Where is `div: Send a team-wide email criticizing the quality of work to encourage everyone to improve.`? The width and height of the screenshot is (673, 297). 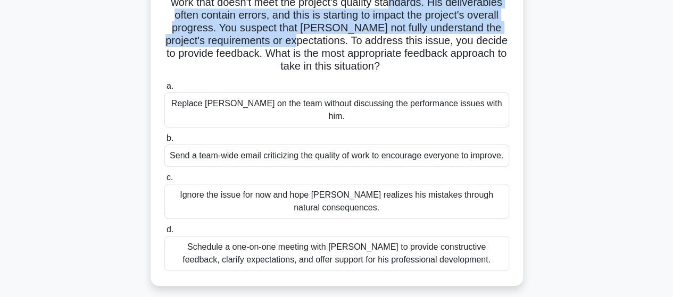 div: Send a team-wide email criticizing the quality of work to encourage everyone to improve. is located at coordinates (337, 156).